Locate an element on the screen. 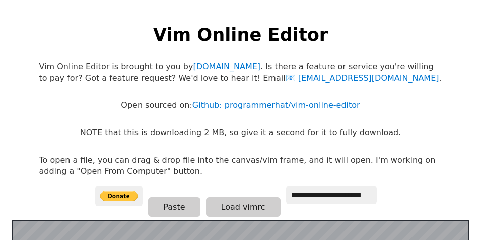  p: Vim Online Editor is brought to you by . Is there a feature or service you're willing to pay for?... is located at coordinates (241, 72).